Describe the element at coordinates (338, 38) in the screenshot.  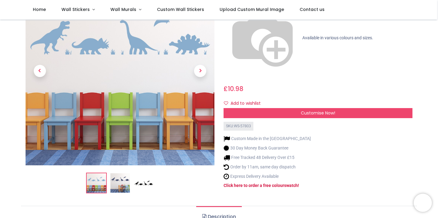
I see `span: Available in various colours and sizes.` at that location.